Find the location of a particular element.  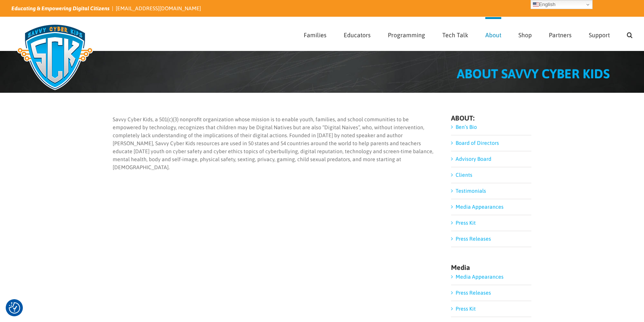

span: Support is located at coordinates (599, 35).